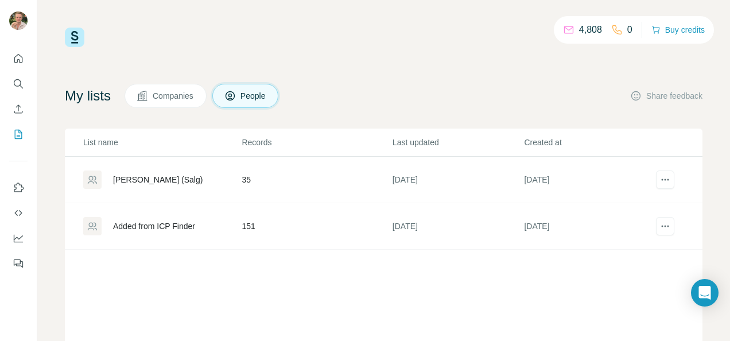 The image size is (730, 341). I want to click on span: People, so click(254, 96).